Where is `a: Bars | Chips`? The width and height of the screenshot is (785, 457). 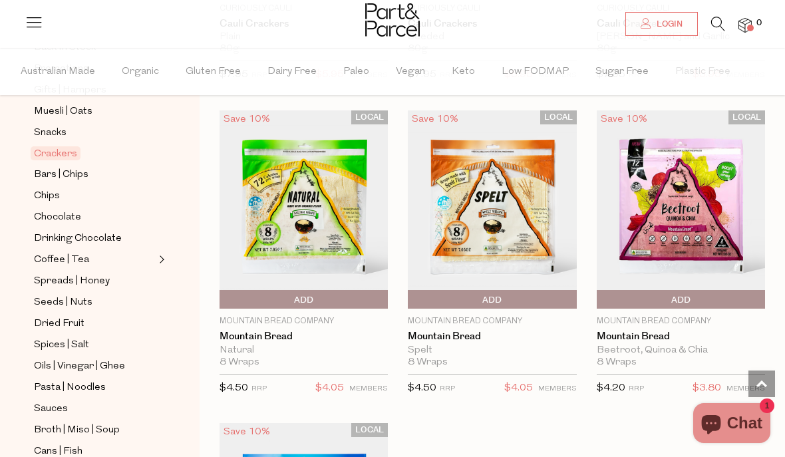
a: Bars | Chips is located at coordinates (94, 174).